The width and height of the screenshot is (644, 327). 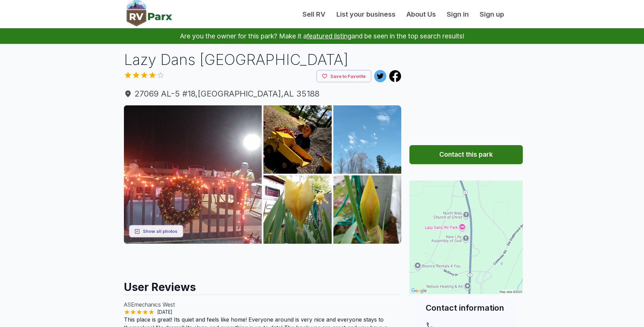 I want to click on a: Map for Lazy Dans RV Park, so click(x=466, y=237).